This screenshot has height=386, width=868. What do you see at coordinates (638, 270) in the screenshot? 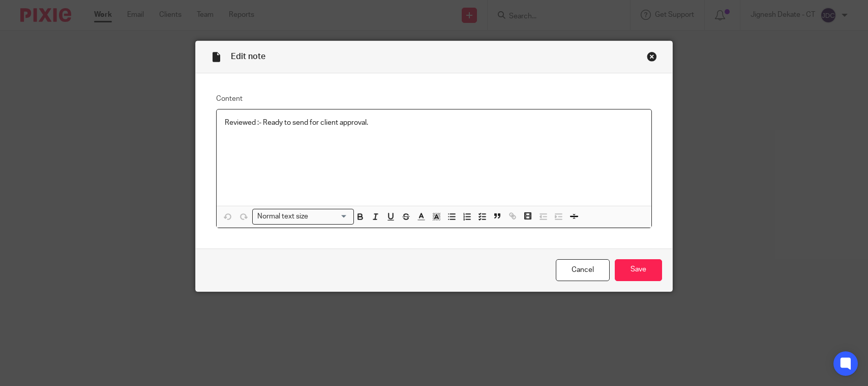
I see `input: Save` at bounding box center [638, 270].